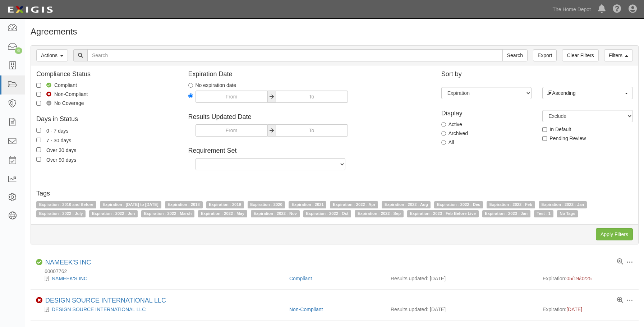  What do you see at coordinates (59, 140) in the screenshot?
I see `div: 7 - 30 days` at bounding box center [59, 140].